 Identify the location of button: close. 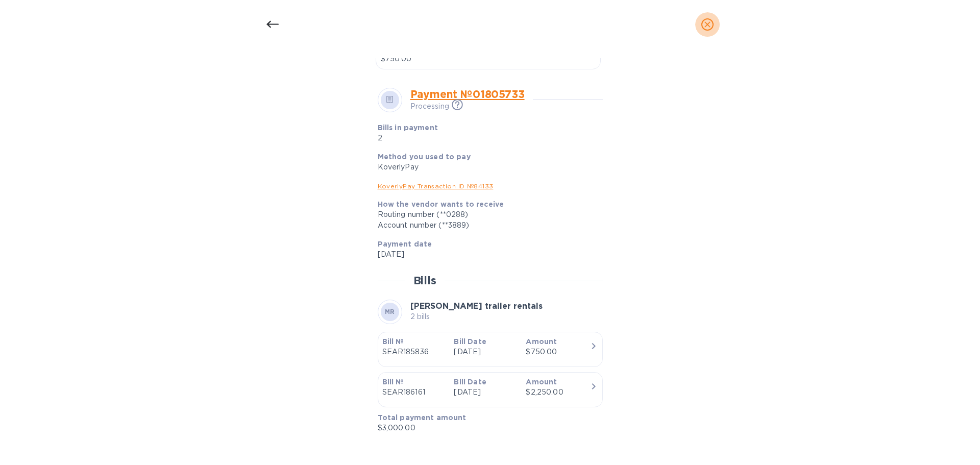
(707, 25).